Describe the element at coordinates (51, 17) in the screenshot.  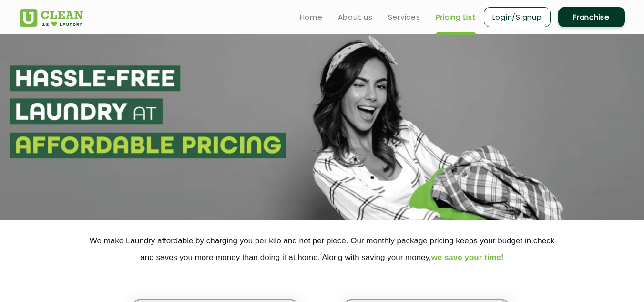
I see `img: UClean Laundry and Dry Cleaning` at that location.